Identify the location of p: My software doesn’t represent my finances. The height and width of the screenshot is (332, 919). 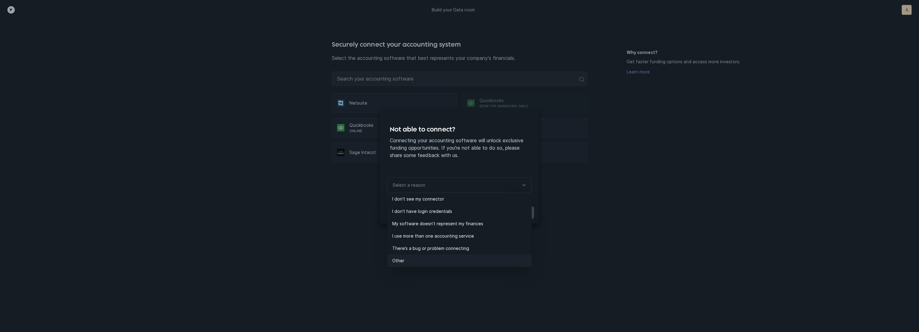
(462, 224).